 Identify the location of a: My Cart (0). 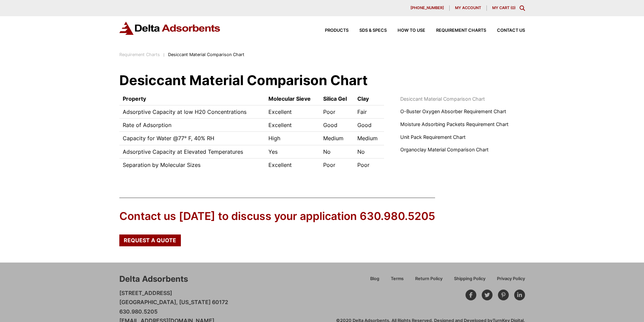
(504, 8).